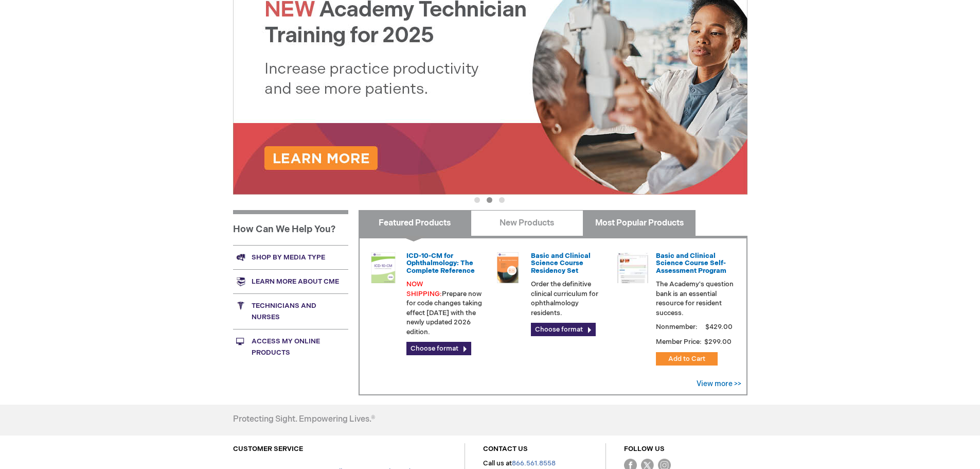 The height and width of the screenshot is (469, 980). Describe the element at coordinates (424, 289) in the screenshot. I see `font: NOW SHIPPING:` at that location.